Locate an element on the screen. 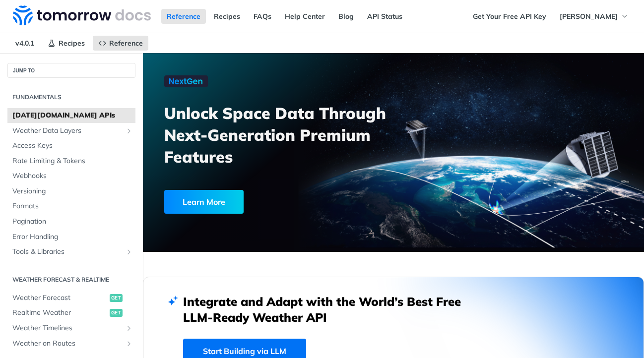 The image size is (644, 358). a: Pagination is located at coordinates (71, 222).